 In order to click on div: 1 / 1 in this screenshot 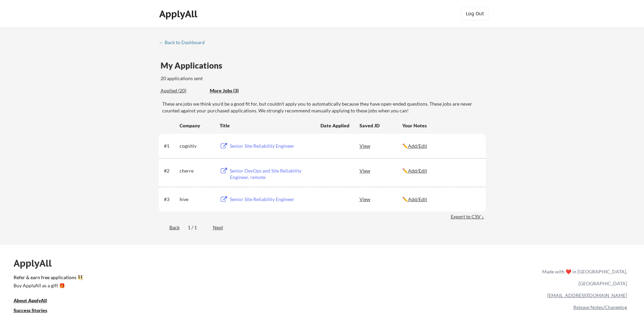, I will do `click(196, 227)`.